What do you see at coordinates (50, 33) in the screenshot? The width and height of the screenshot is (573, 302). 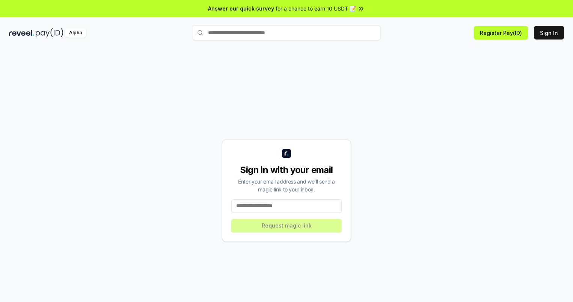 I see `img: pay_id` at bounding box center [50, 33].